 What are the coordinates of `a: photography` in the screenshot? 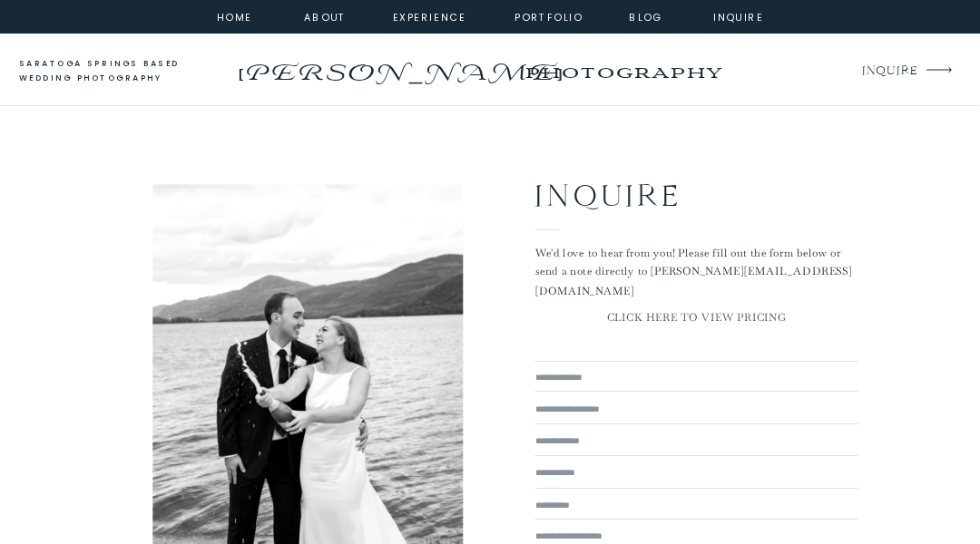 It's located at (622, 71).